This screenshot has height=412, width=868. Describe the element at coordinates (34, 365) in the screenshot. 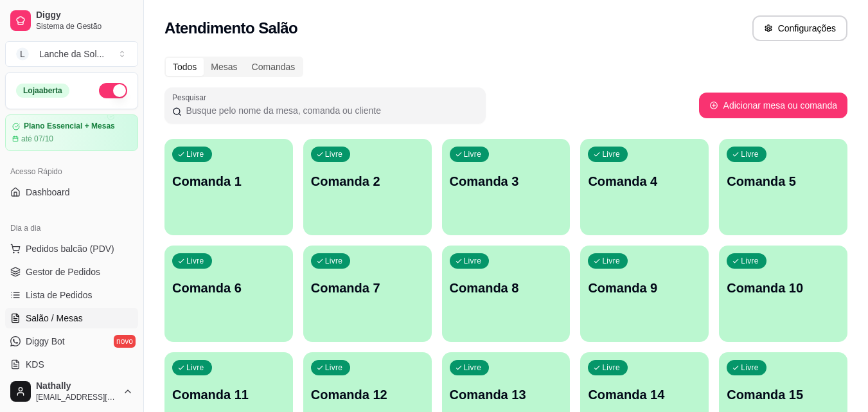

I see `span: KDS` at that location.